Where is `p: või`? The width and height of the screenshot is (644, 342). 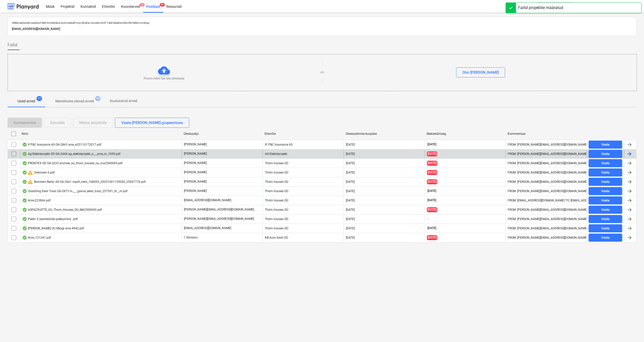 p: või is located at coordinates (322, 73).